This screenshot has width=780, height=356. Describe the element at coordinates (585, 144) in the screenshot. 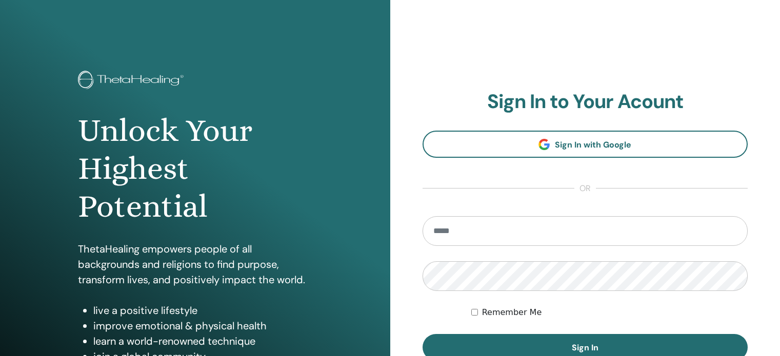

I see `a: Sign In with Google` at that location.